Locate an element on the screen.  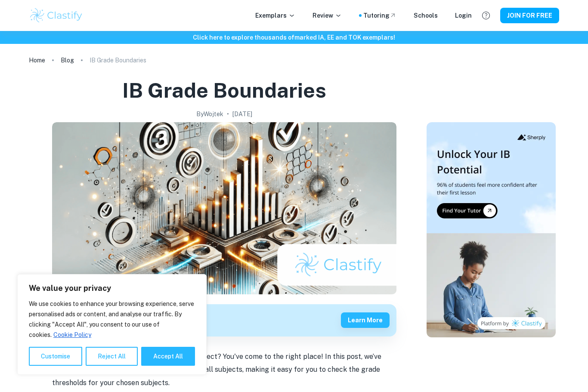
a: Blog is located at coordinates (67, 60).